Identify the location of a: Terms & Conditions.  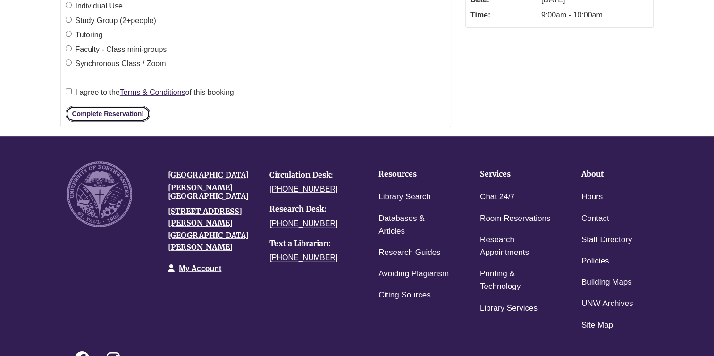
(152, 92).